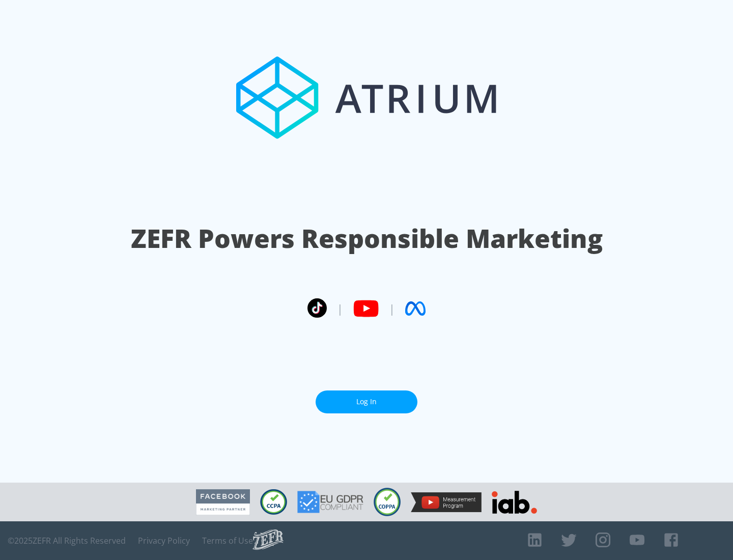  I want to click on h1: ZEFR Powers Responsible Marketing, so click(366, 238).